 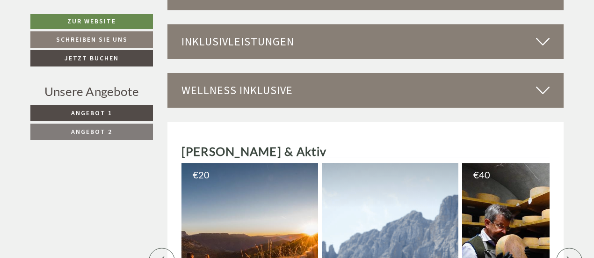 I want to click on a: Zur Website, so click(x=92, y=22).